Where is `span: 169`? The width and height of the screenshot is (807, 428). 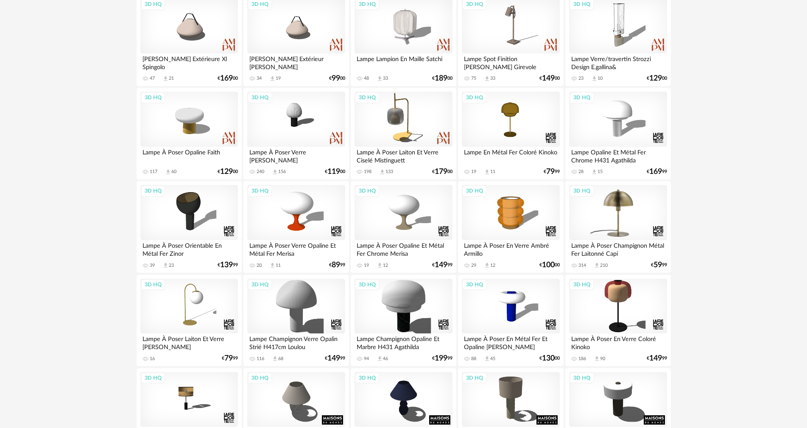 span: 169 is located at coordinates (226, 78).